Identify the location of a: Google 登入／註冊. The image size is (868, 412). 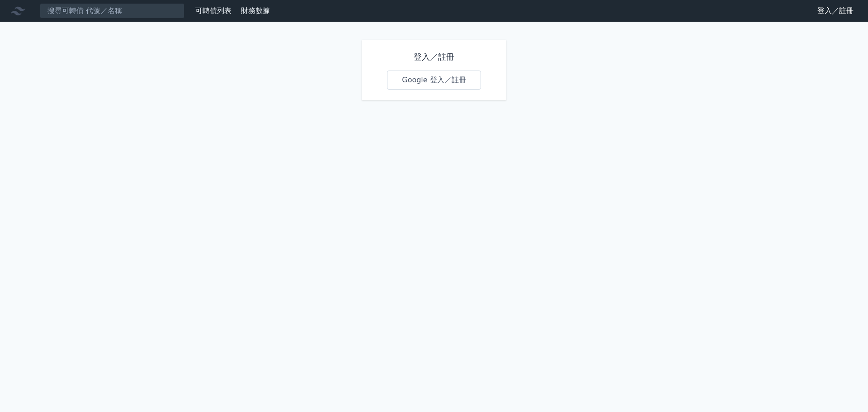
(434, 80).